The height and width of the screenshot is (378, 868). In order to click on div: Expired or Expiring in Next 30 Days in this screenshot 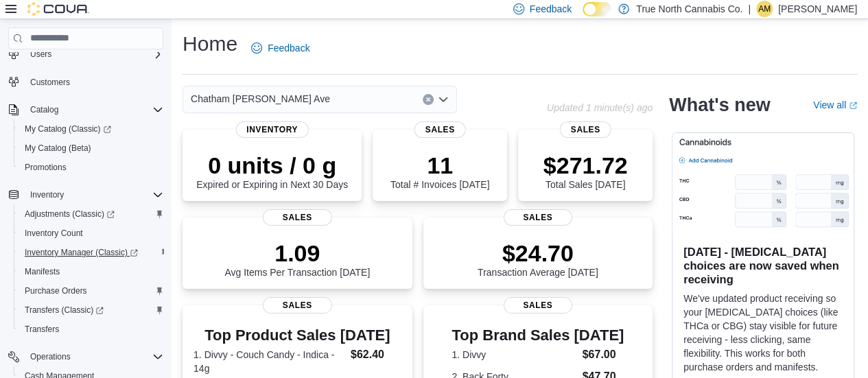, I will do `click(272, 171)`.